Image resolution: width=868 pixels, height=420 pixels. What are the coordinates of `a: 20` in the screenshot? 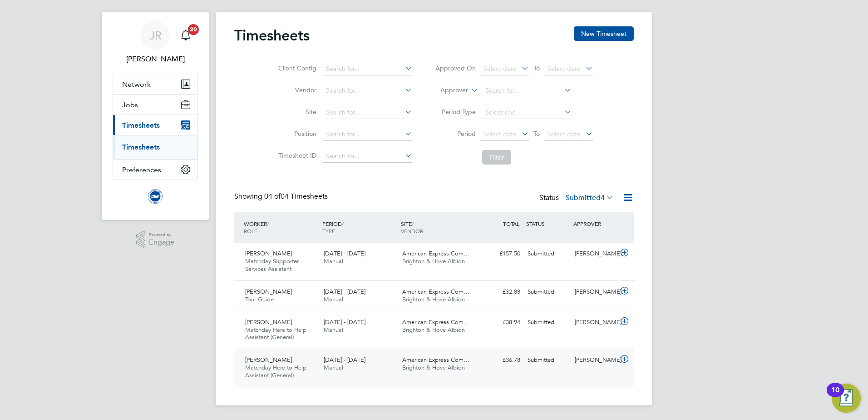 It's located at (186, 35).